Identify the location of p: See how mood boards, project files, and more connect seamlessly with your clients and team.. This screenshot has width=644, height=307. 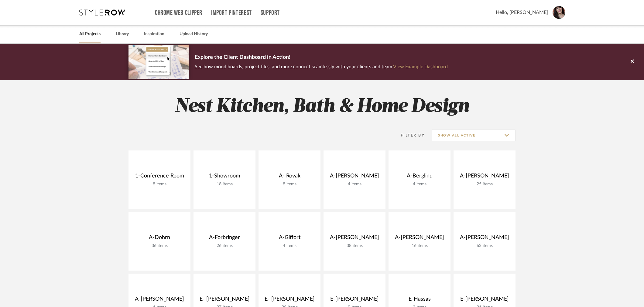
(321, 66).